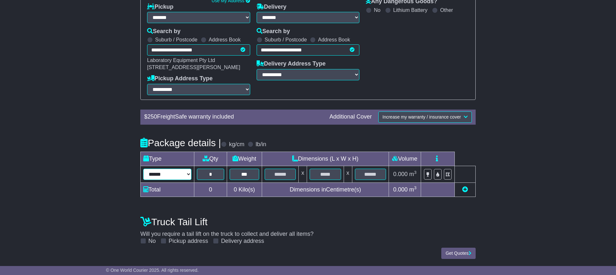 Image resolution: width=616 pixels, height=275 pixels. I want to click on button: Increase my warranty / insurance cover, so click(425, 117).